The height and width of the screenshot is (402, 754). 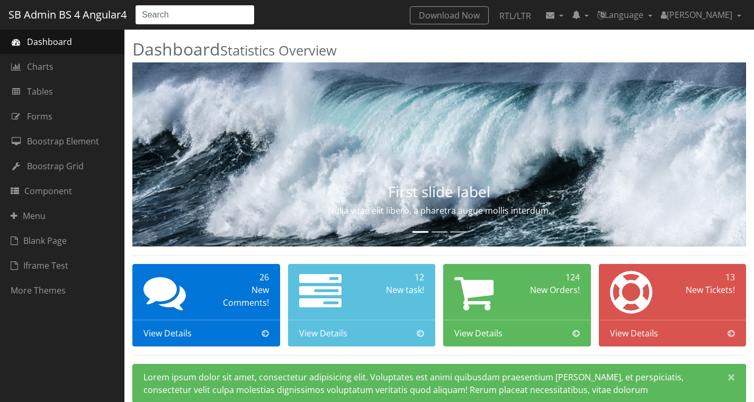 What do you see at coordinates (439, 211) in the screenshot?
I see `p: Nulla vitae elit libero, a pharetra augue mollis interdum.` at bounding box center [439, 211].